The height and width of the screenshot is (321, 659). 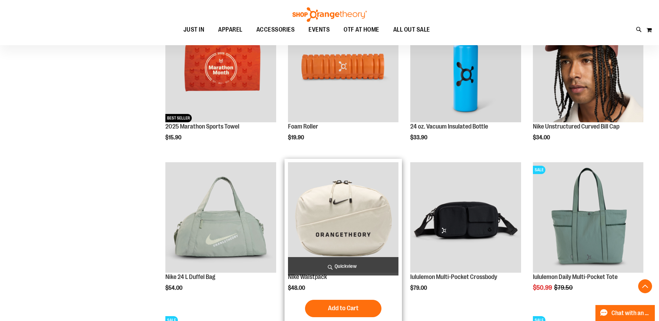 I want to click on button: Back To Top, so click(x=645, y=286).